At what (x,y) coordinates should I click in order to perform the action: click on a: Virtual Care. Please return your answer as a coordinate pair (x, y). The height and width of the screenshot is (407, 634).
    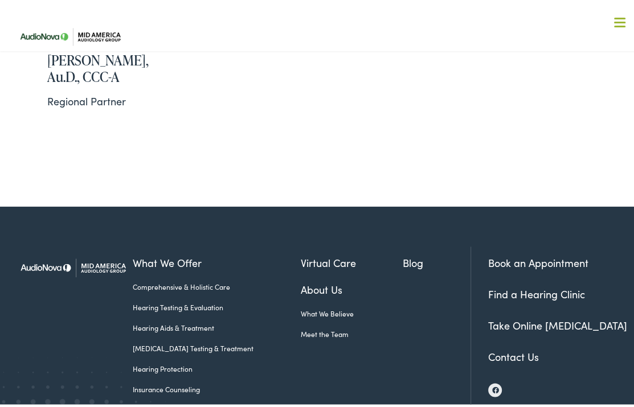
    Looking at the image, I should click on (351, 260).